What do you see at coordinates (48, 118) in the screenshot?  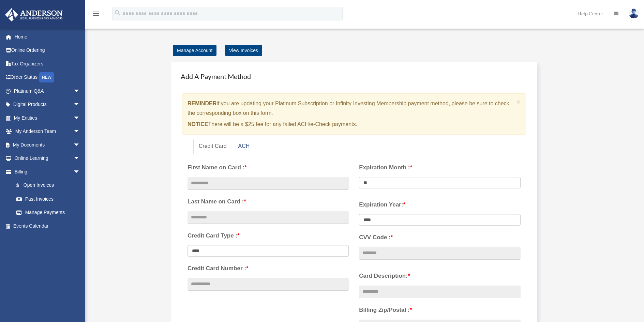 I see `a: My Entitiesarrow_drop_down` at bounding box center [48, 118].